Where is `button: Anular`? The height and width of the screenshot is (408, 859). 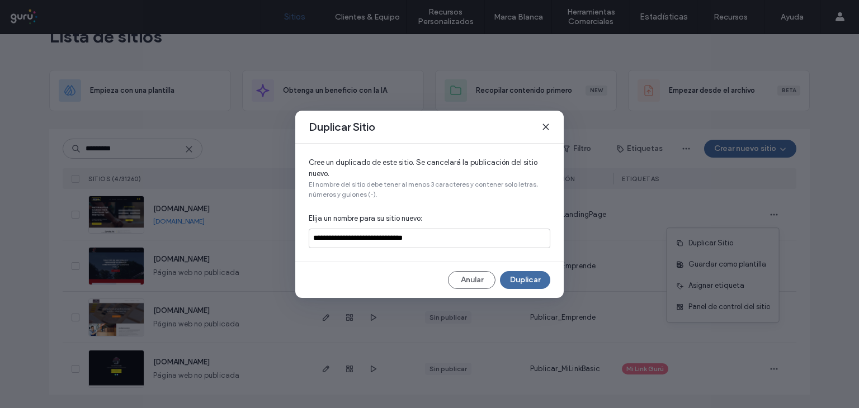 button: Anular is located at coordinates (471, 280).